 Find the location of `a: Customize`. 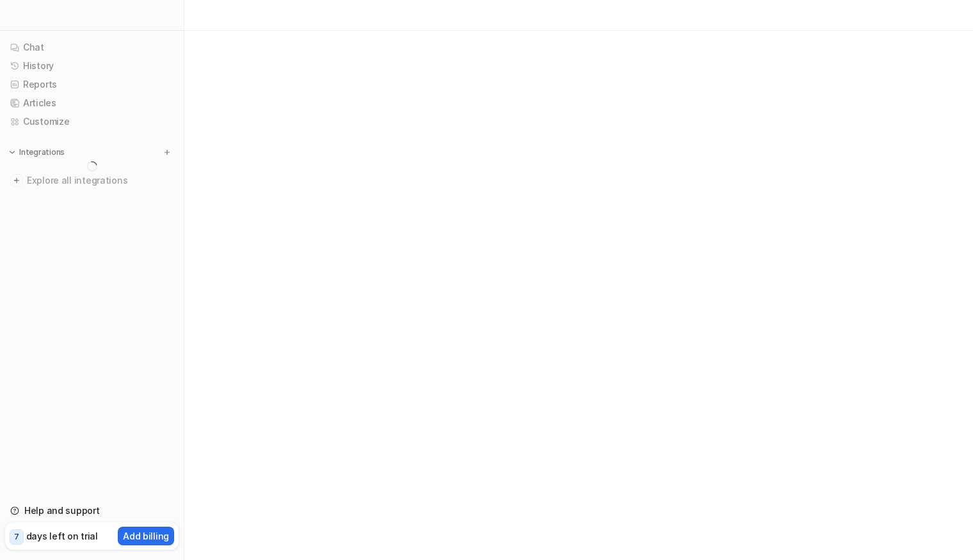

a: Customize is located at coordinates (92, 122).